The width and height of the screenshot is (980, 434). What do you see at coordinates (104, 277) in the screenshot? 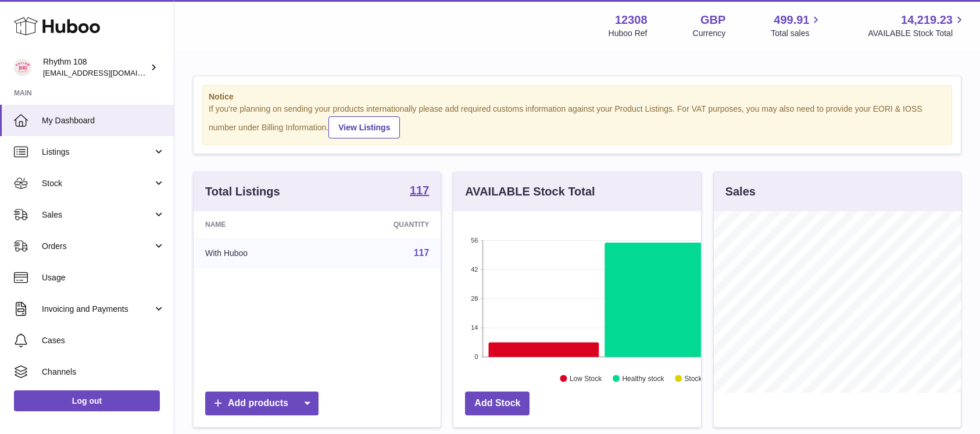
I see `span: Usage` at bounding box center [104, 277].